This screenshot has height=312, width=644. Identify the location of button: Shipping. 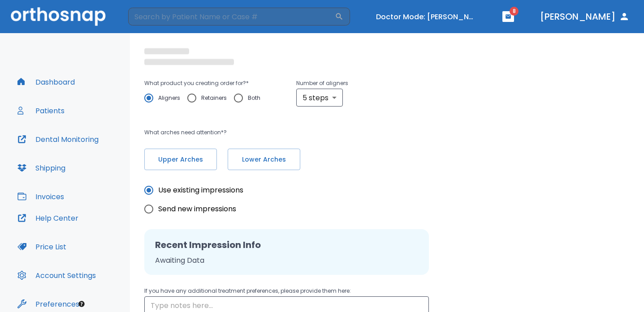
(41, 168).